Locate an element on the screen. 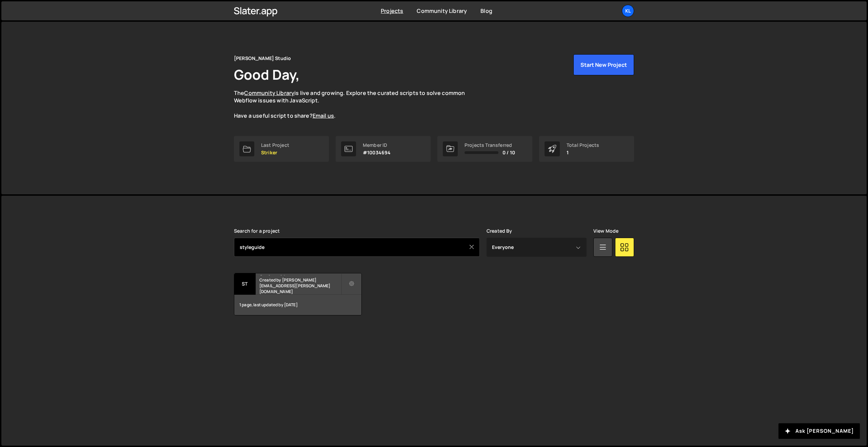 The width and height of the screenshot is (868, 447). label: Created By is located at coordinates (500, 231).